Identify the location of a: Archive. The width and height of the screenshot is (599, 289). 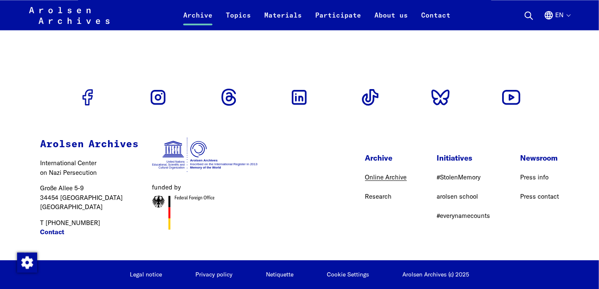
(198, 20).